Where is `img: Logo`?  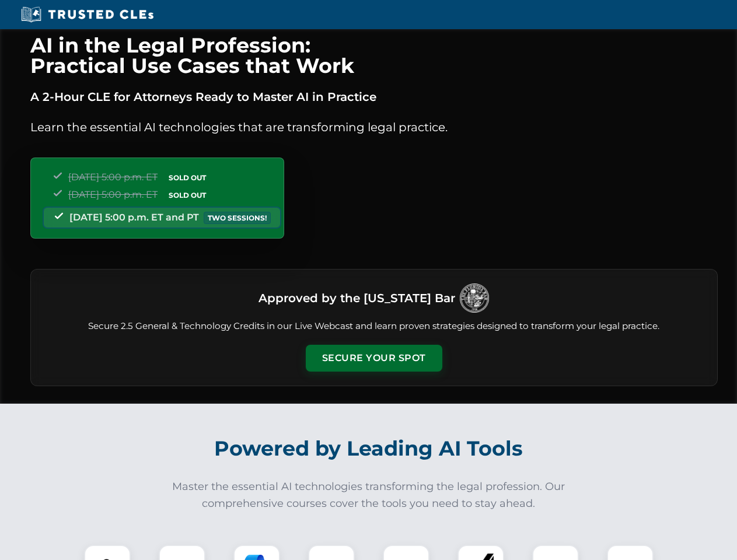
img: Logo is located at coordinates (474, 298).